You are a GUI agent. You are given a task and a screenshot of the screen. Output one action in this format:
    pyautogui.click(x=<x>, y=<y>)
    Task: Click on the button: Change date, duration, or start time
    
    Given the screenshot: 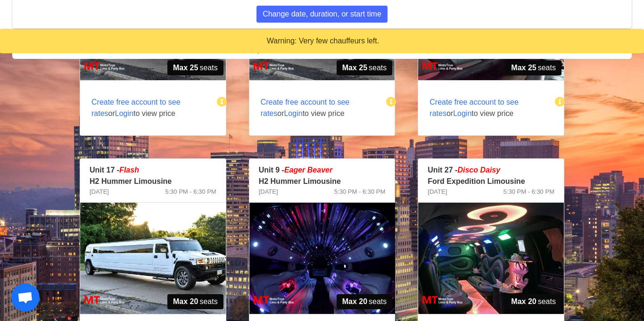 What is the action you would take?
    pyautogui.click(x=322, y=14)
    